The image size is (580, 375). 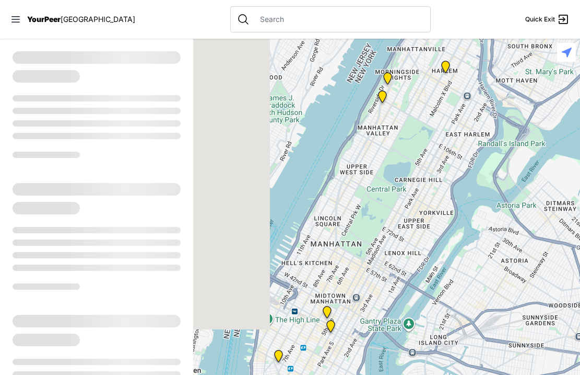 I want to click on a: Quick Exit, so click(x=548, y=19).